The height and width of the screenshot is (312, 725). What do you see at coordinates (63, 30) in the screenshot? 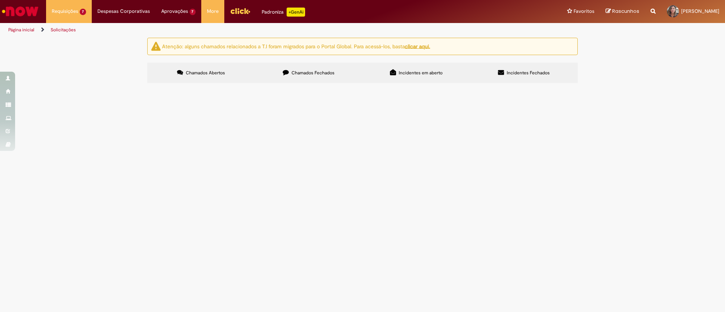
I see `a: Solicitações` at bounding box center [63, 30].